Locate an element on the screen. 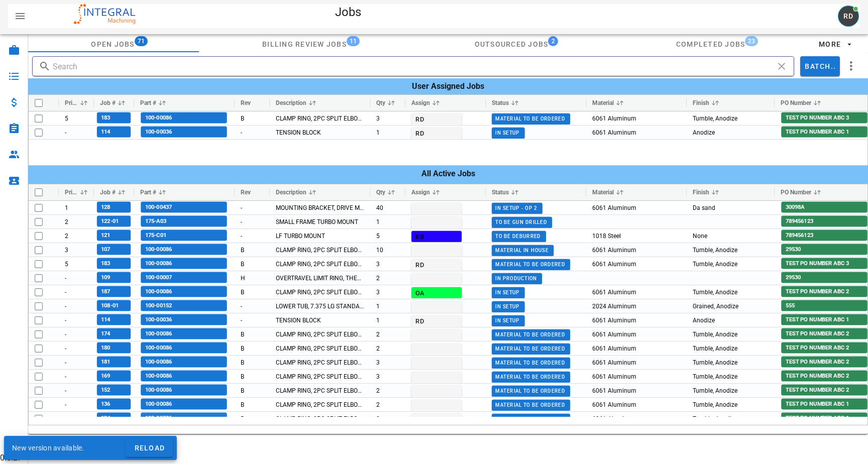 Image resolution: width=868 pixels, height=464 pixels. div: 1 is located at coordinates (388, 132).